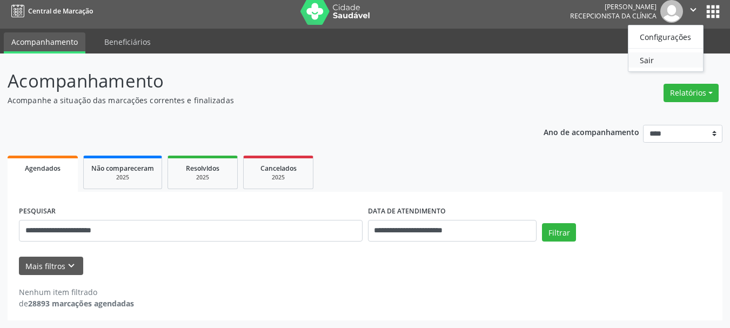  I want to click on button: Relatórios, so click(691, 93).